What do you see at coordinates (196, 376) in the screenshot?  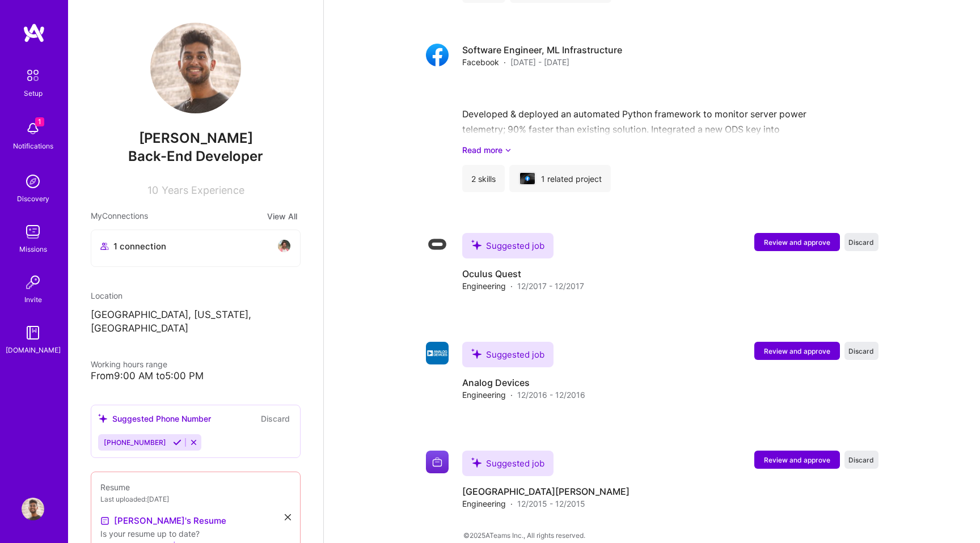 I see `div: From 9:00 AM to 5:00 PM` at bounding box center [196, 376].